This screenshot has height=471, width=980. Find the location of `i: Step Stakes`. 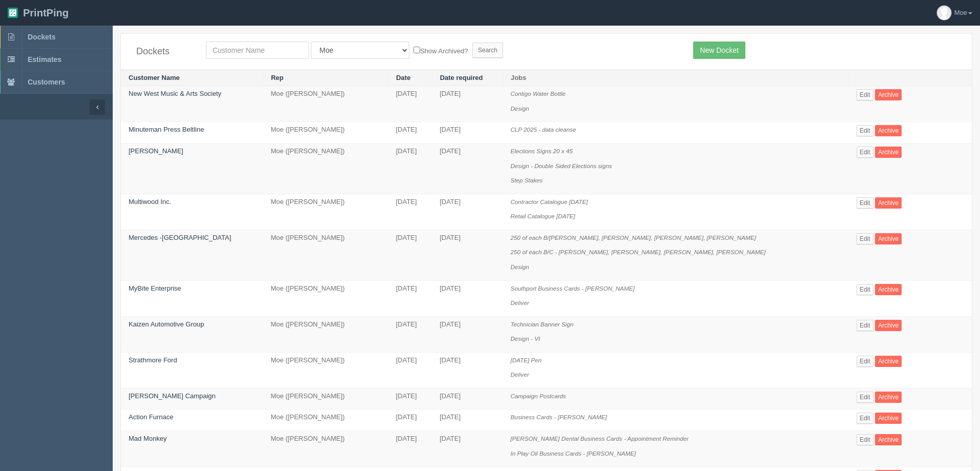

i: Step Stakes is located at coordinates (526, 180).